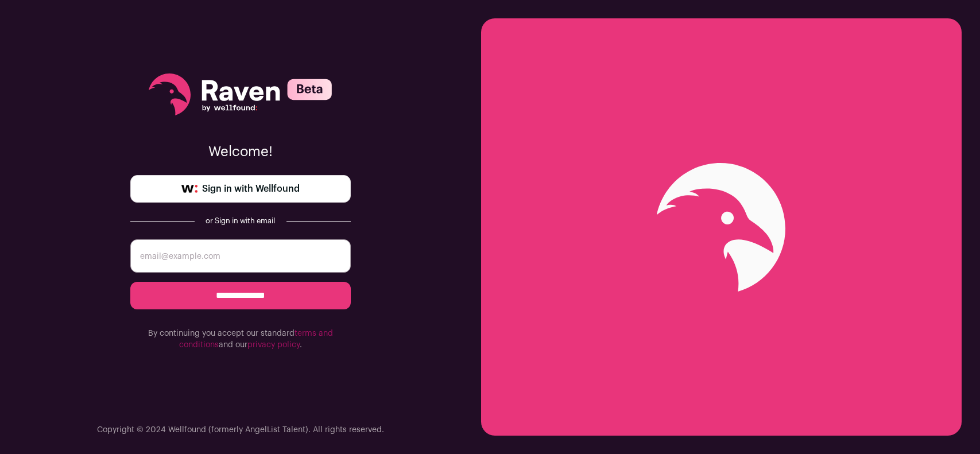  What do you see at coordinates (241, 221) in the screenshot?
I see `div: or Sign in with email` at bounding box center [241, 221].